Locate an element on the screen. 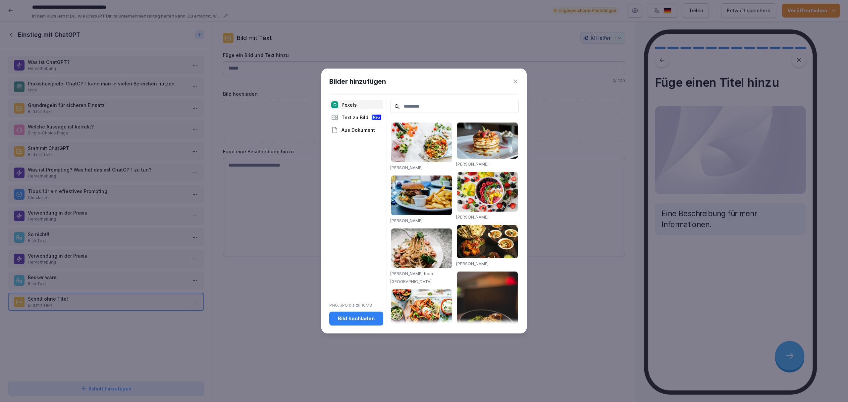  div: Neu is located at coordinates (376, 117).